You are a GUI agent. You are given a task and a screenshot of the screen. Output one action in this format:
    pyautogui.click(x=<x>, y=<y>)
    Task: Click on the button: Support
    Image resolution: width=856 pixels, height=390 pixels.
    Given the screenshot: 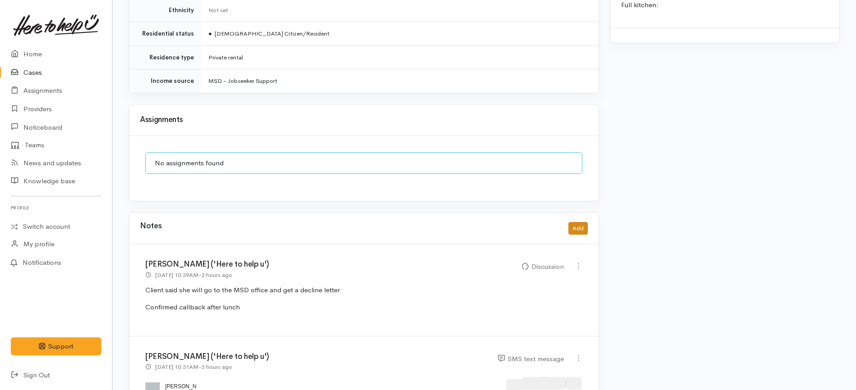 What is the action you would take?
    pyautogui.click(x=56, y=346)
    